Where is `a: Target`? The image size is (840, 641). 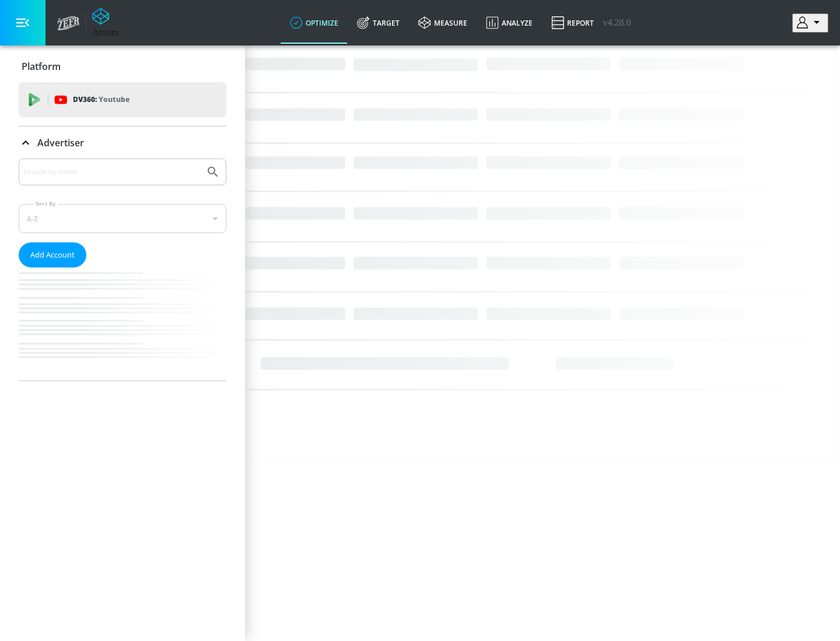
a: Target is located at coordinates (378, 23).